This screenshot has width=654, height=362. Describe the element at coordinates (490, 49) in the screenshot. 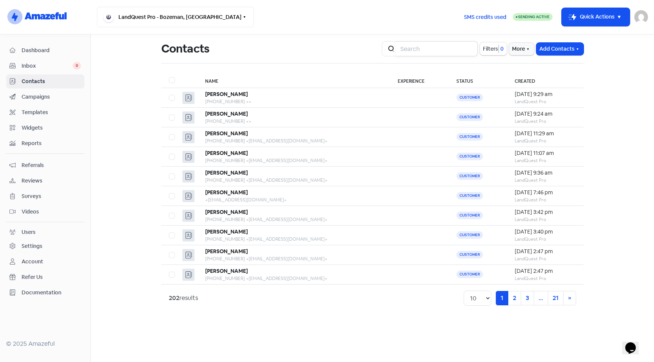

I see `span: Filters` at that location.